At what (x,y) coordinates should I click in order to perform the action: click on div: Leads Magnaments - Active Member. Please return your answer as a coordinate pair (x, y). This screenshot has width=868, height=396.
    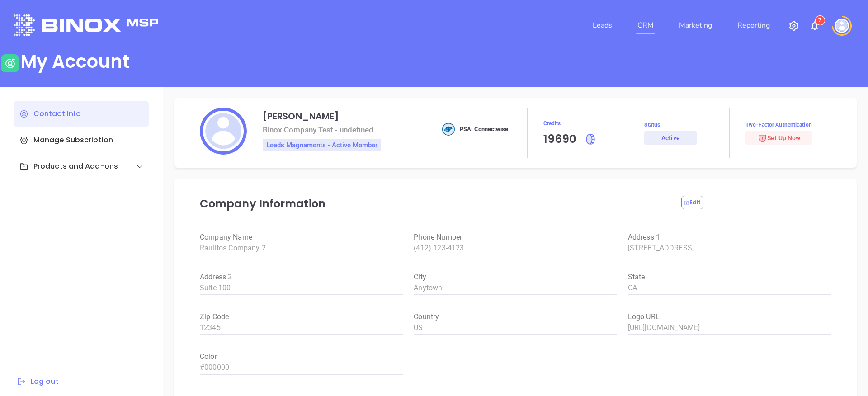
    Looking at the image, I should click on (322, 145).